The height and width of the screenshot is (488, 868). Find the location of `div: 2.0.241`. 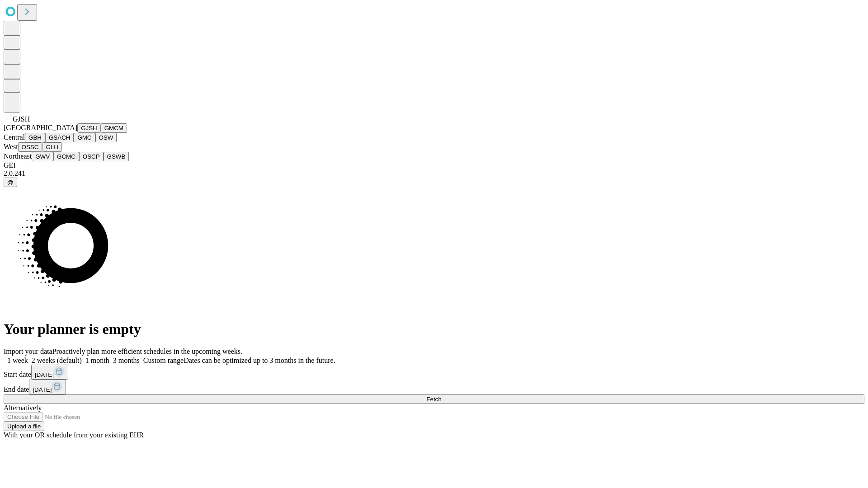

div: 2.0.241 is located at coordinates (434, 173).